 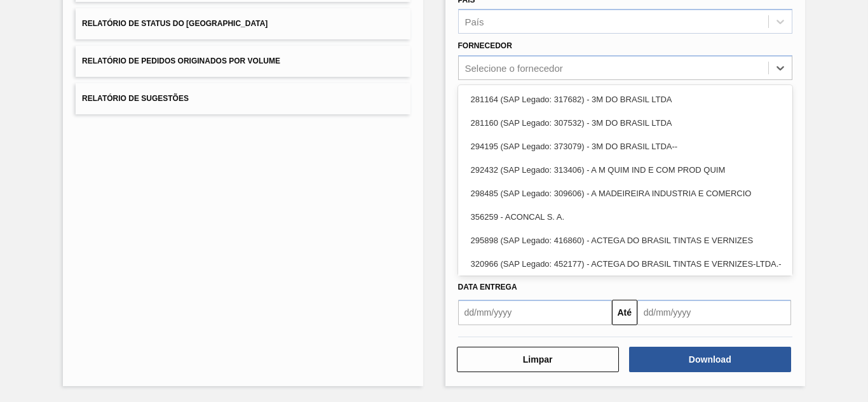 I want to click on button: Limpar, so click(x=538, y=359).